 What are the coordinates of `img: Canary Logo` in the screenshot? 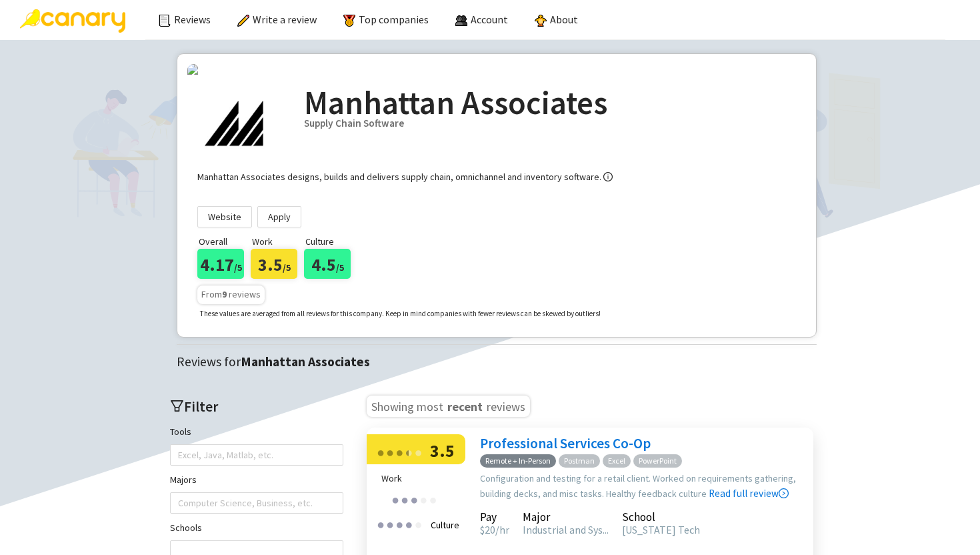 It's located at (73, 21).